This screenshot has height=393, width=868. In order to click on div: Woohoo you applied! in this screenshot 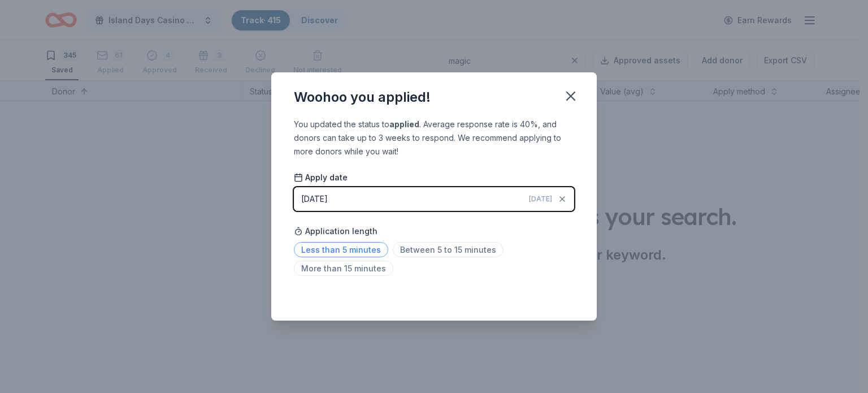, I will do `click(362, 98)`.